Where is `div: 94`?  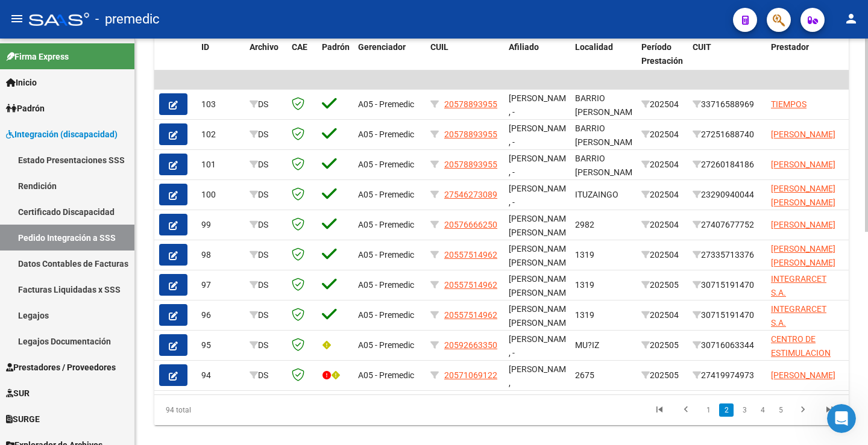
div: 94 is located at coordinates (221, 376).